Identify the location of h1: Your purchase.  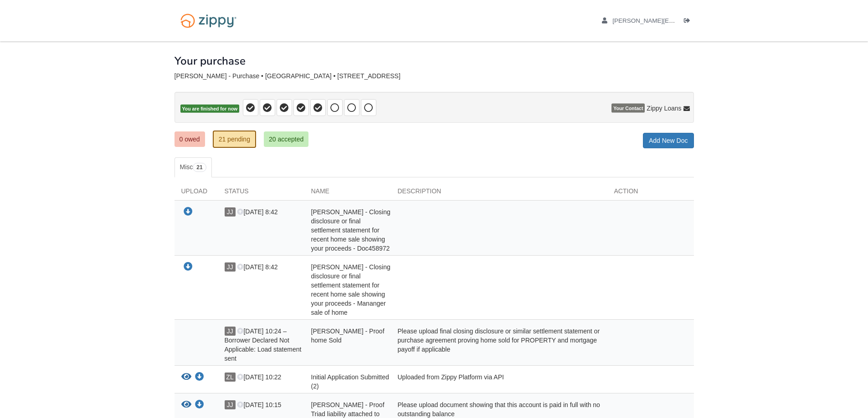
(210, 61).